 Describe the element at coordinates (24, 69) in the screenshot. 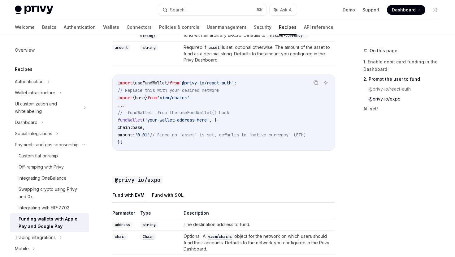

I see `h5: Recipes` at that location.